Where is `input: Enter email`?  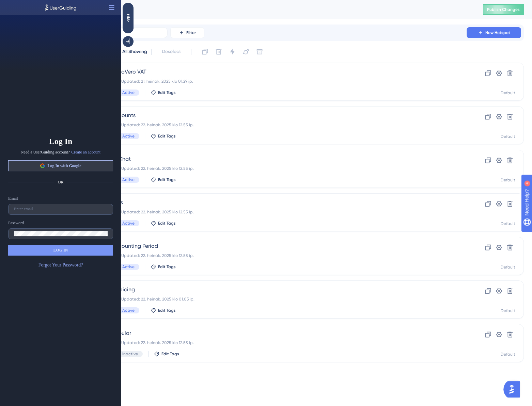 input: Enter email is located at coordinates (61, 209).